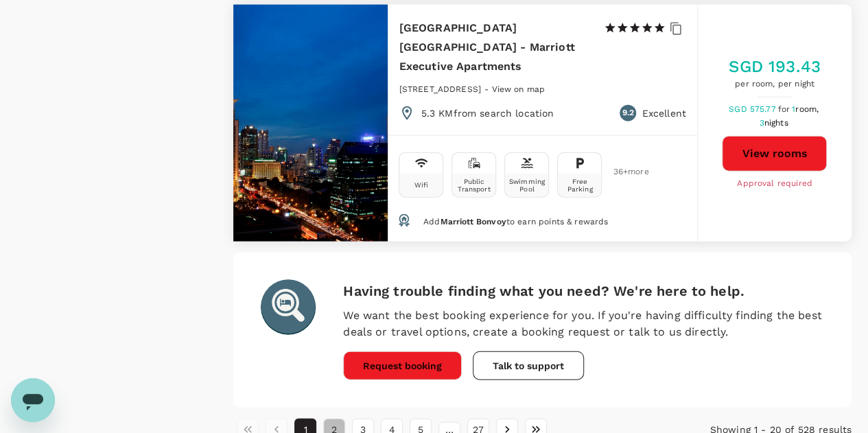 This screenshot has height=433, width=868. I want to click on span: nights, so click(776, 123).